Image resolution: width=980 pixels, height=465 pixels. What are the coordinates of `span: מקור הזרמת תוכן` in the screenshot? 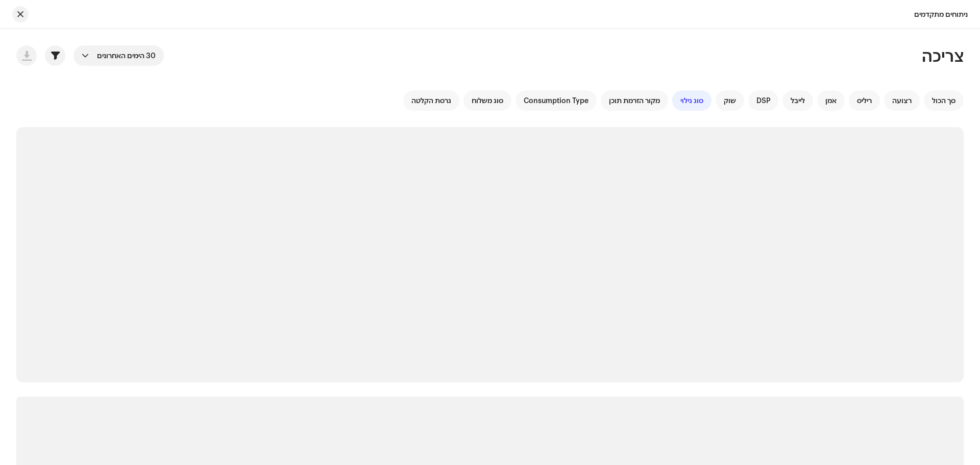 It's located at (635, 101).